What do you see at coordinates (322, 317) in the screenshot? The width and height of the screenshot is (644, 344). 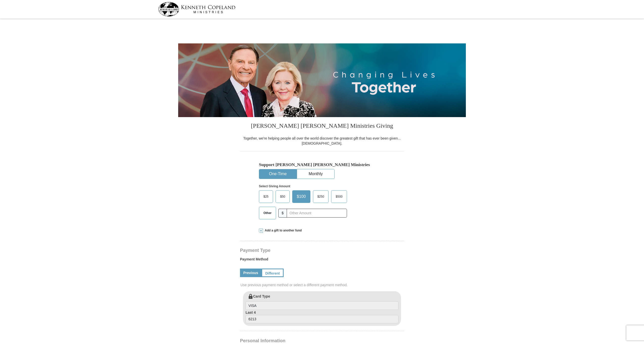 I see `label: Last 4` at bounding box center [322, 317].